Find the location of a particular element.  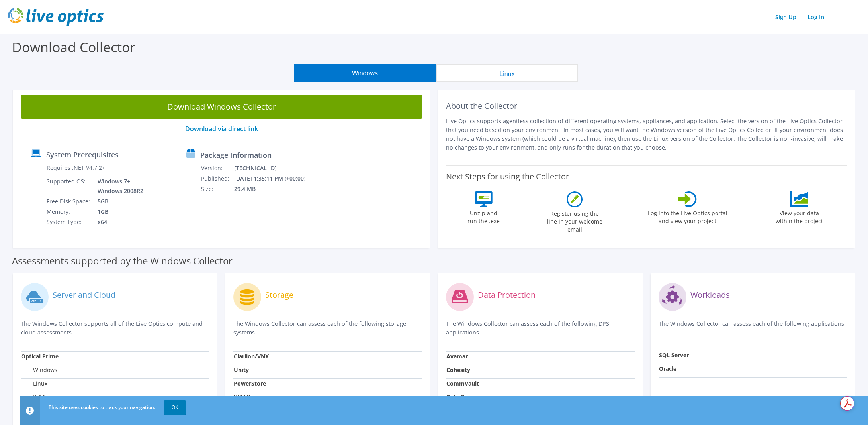

td: 1GB is located at coordinates (120, 212).